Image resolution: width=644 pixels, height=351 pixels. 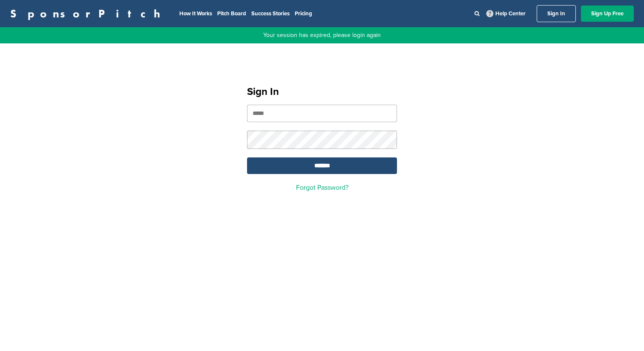 What do you see at coordinates (608, 13) in the screenshot?
I see `a: Sign Up Free` at bounding box center [608, 13].